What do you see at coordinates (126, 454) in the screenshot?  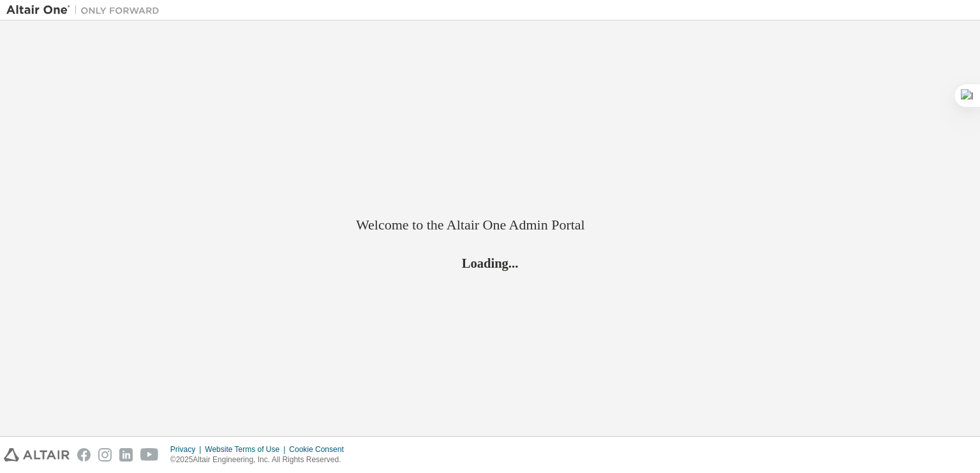 I see `img: linkedin.svg` at bounding box center [126, 454].